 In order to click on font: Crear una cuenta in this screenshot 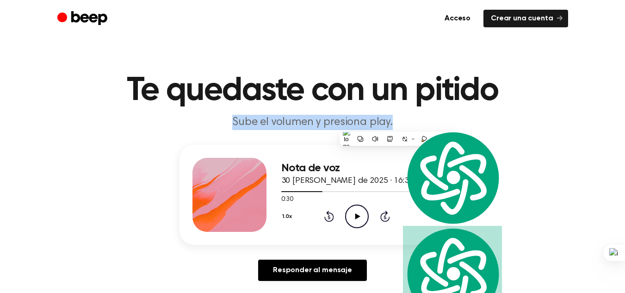, I will do `click(521, 18)`.